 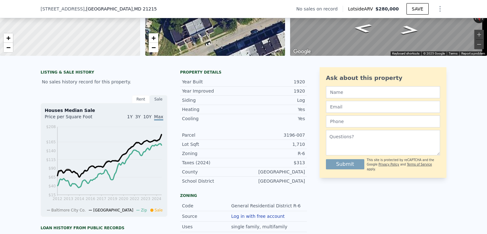 What do you see at coordinates (213, 109) in the screenshot?
I see `div: Heating` at bounding box center [213, 109].